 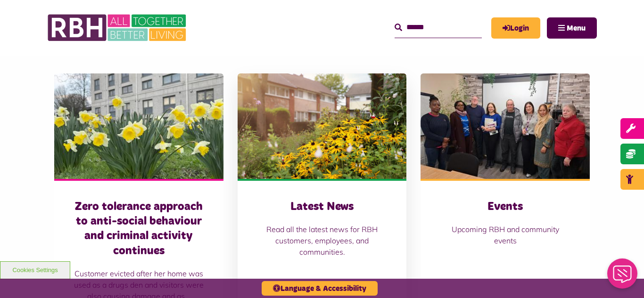 What do you see at coordinates (139, 126) in the screenshot?
I see `img: Freehold` at bounding box center [139, 126].